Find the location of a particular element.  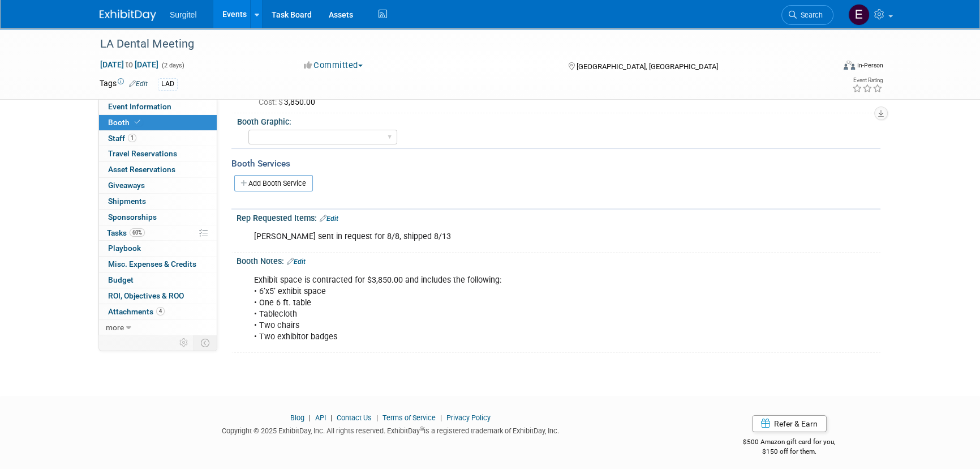

span: Tasks is located at coordinates (126, 233).